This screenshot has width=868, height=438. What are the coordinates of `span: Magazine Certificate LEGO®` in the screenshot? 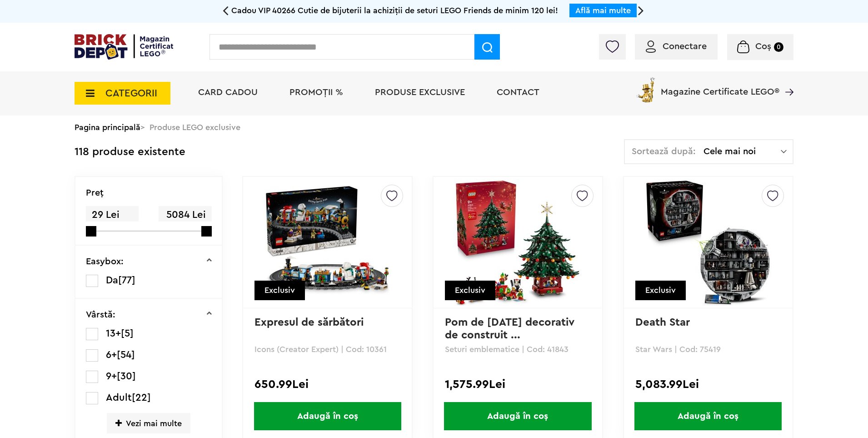 It's located at (720, 86).